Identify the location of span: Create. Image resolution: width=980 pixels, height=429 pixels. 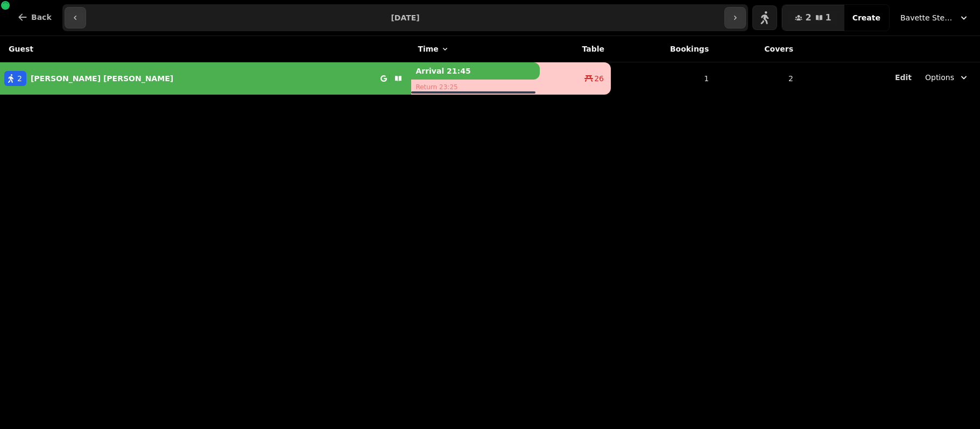
(866, 18).